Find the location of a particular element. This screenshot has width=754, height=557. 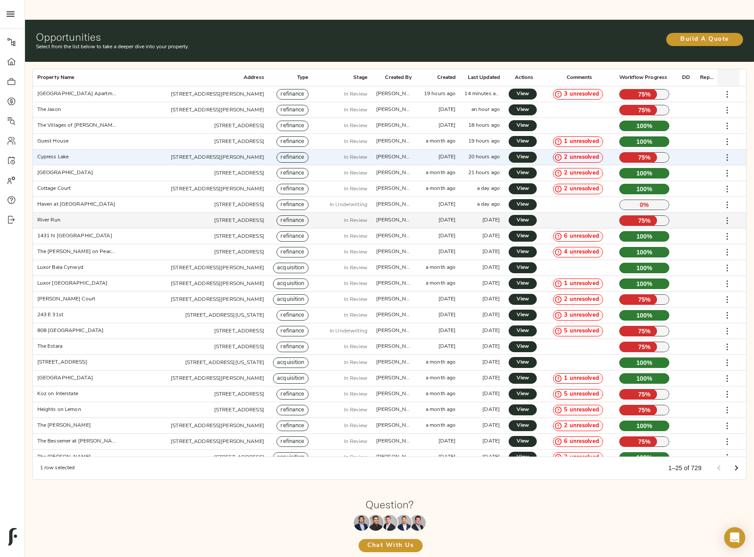

button: Go to next page is located at coordinates (736, 468).